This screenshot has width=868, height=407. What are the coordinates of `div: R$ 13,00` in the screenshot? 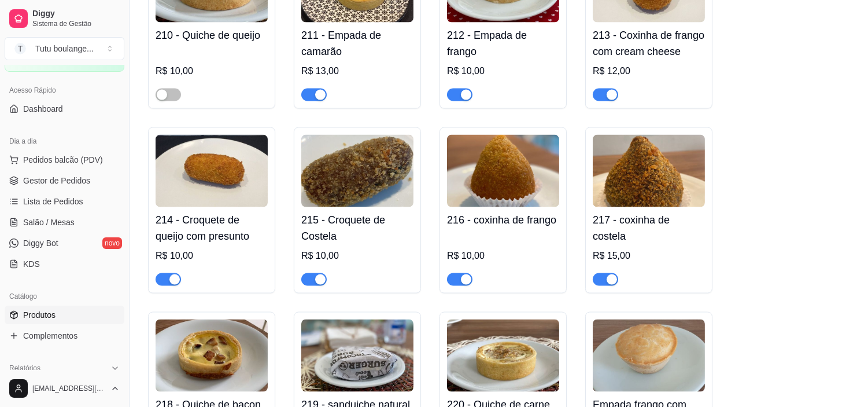 It's located at (357, 71).